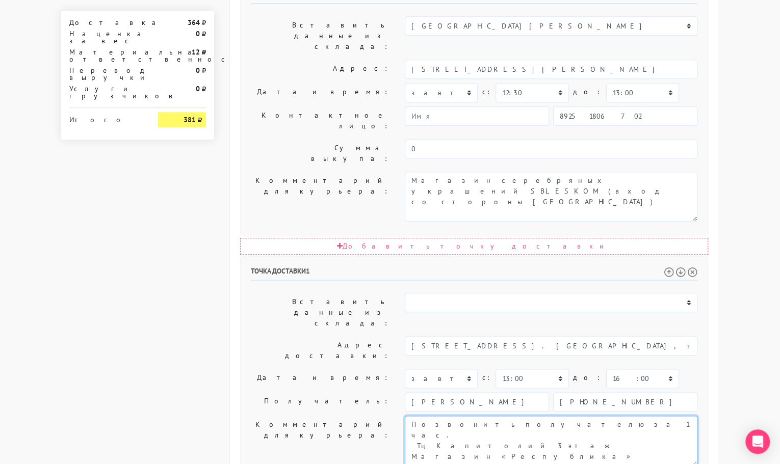  Describe the element at coordinates (106, 118) in the screenshot. I see `div: Итого` at that location.